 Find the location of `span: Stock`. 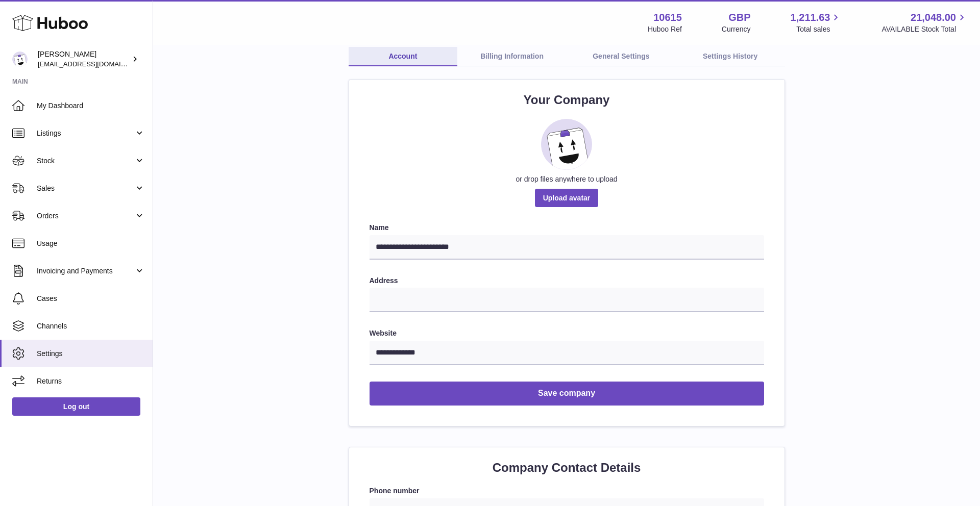

span: Stock is located at coordinates (86, 161).